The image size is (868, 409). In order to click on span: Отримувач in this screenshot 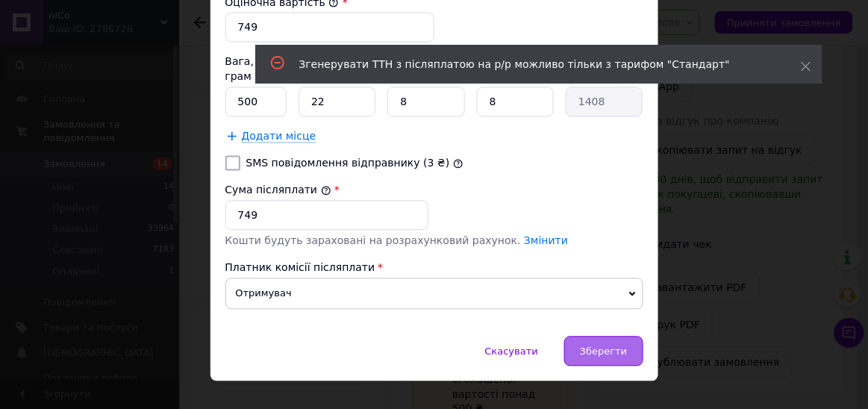, I will do `click(434, 294)`.